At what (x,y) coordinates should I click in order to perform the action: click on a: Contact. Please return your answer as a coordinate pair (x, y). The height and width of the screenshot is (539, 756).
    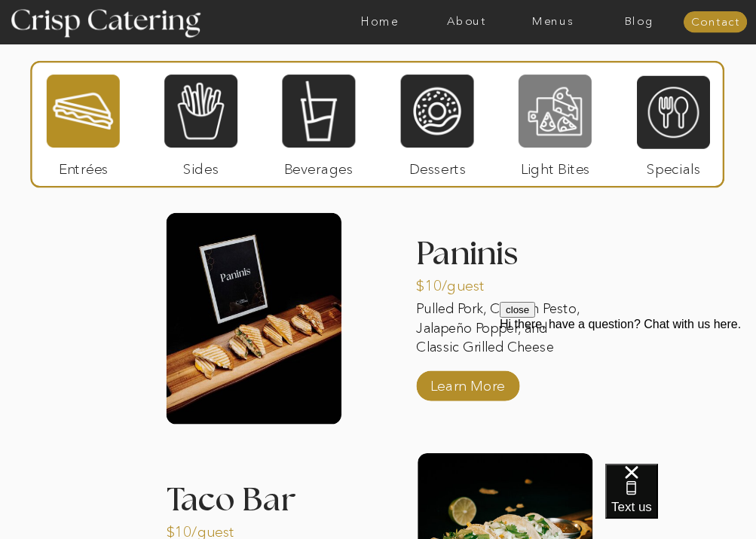
    Looking at the image, I should click on (716, 23).